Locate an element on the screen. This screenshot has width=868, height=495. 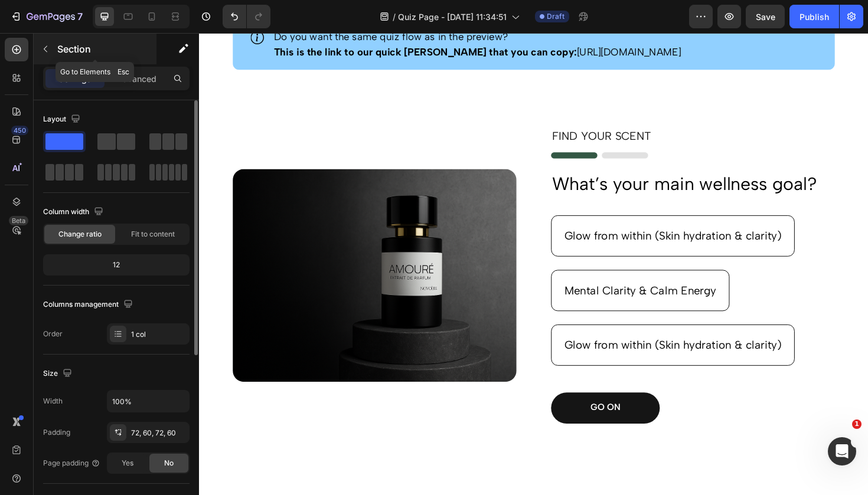
div: 450 is located at coordinates (19, 131).